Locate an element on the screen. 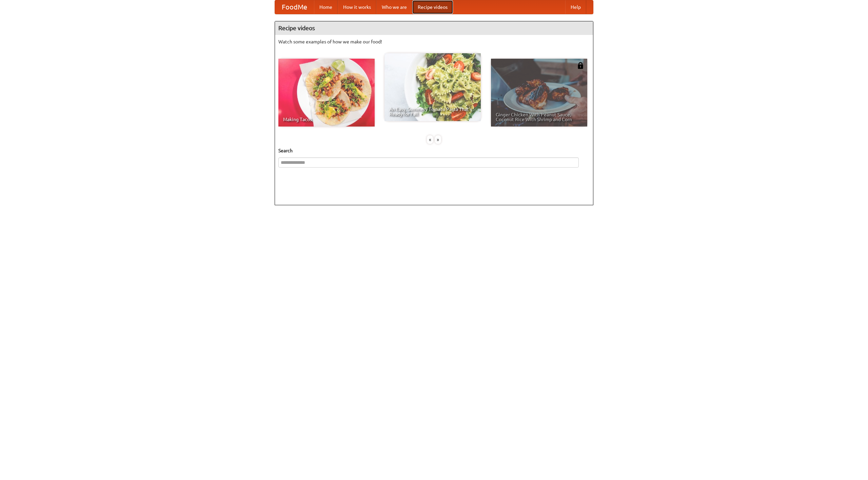  a: Making Tacos is located at coordinates (326, 93).